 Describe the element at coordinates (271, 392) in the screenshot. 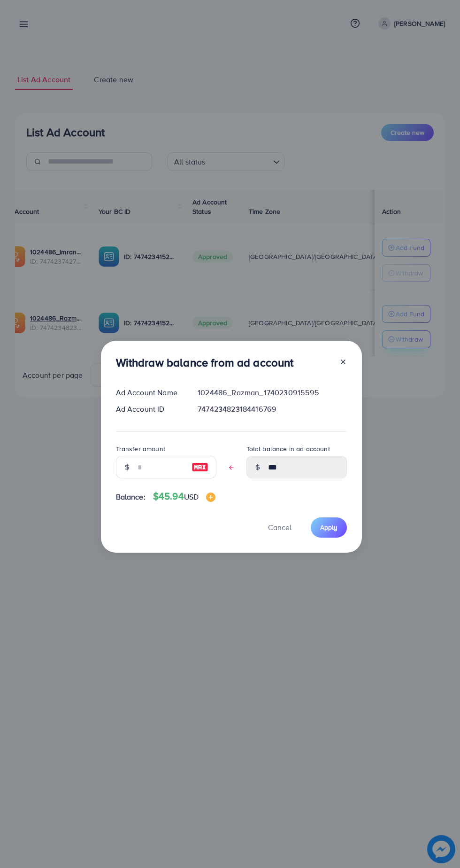

I see `div: 1024486_Razman_1740230915595` at that location.